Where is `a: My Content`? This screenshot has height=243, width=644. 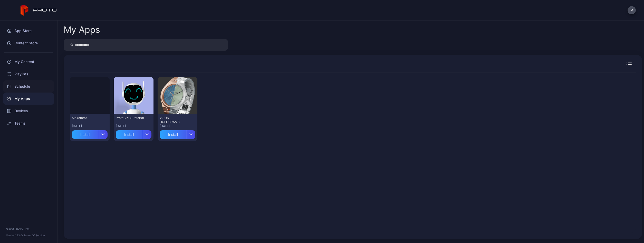 a: My Content is located at coordinates (28, 62).